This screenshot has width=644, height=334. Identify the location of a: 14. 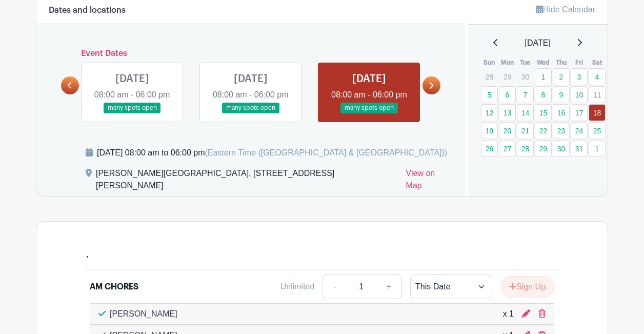
(525, 112).